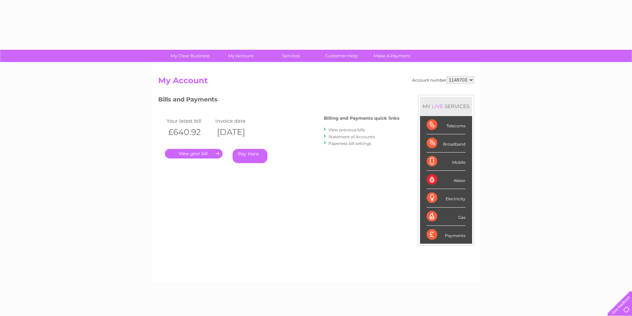 This screenshot has width=632, height=316. I want to click on h3: Bills and Payments, so click(279, 101).